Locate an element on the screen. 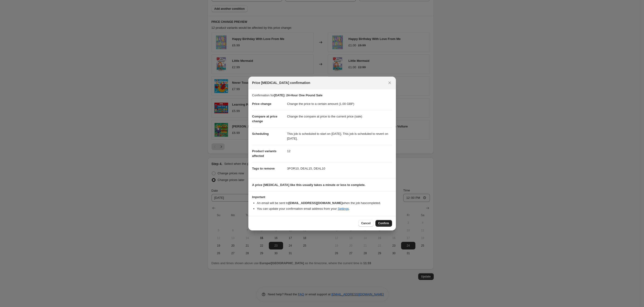 Image resolution: width=644 pixels, height=307 pixels. span: Confirm is located at coordinates (384, 223).